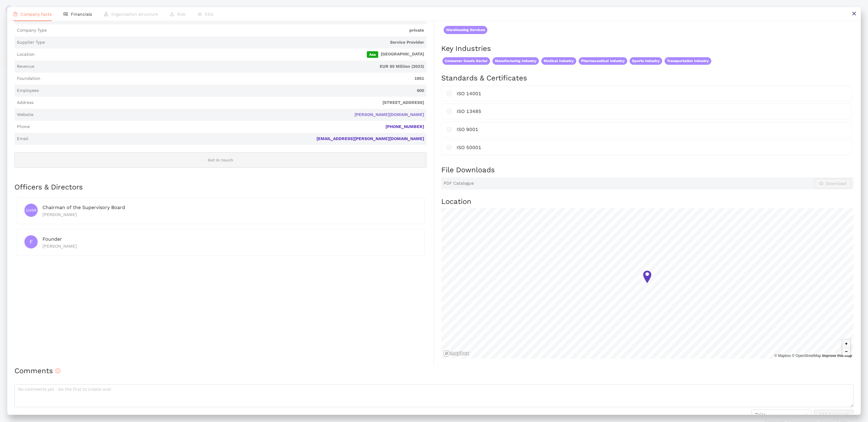 This screenshot has width=868, height=422. Describe the element at coordinates (220, 187) in the screenshot. I see `h2: Officers & Directors` at that location.